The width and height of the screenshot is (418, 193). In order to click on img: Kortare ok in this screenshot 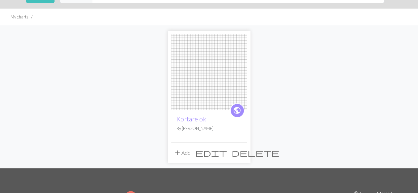, I will do `click(209, 72)`.